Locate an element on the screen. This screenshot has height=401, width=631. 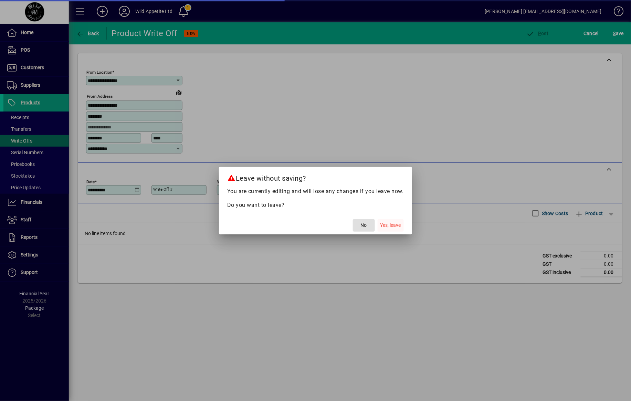
button: No is located at coordinates (364, 225).